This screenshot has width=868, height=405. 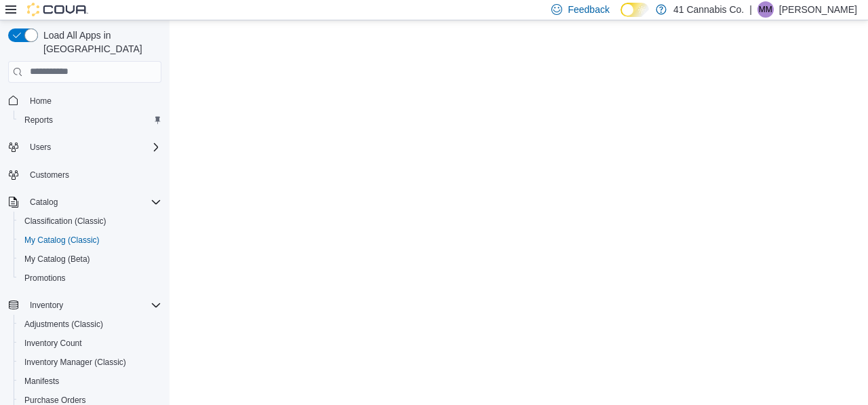 I want to click on a: My Catalog (Classic), so click(x=62, y=240).